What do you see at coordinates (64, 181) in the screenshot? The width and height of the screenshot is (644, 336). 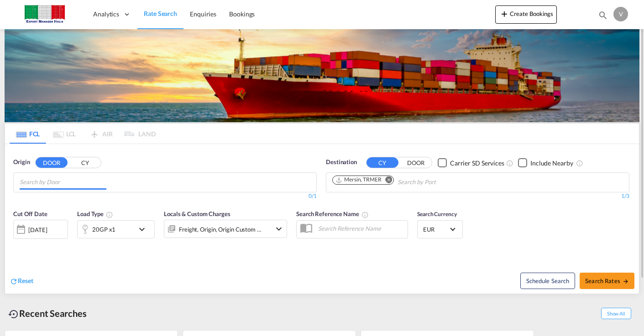 I see `md-chips-wrap: Chips container with autocompletion. Enter the text area, type text to search, and then use the u...` at bounding box center [64, 181].